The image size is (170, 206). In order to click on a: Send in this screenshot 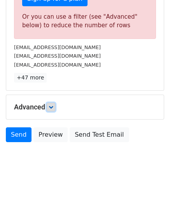, I will do `click(19, 135)`.